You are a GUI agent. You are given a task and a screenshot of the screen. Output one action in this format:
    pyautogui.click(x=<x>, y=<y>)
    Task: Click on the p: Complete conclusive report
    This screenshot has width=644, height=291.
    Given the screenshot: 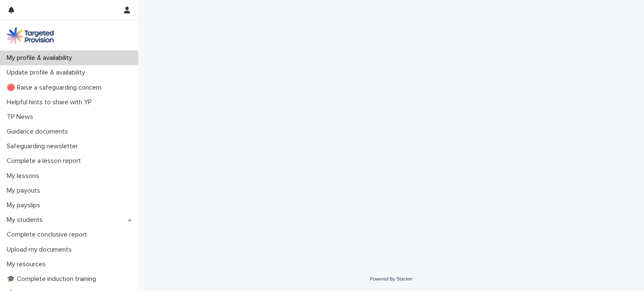 What is the action you would take?
    pyautogui.click(x=49, y=235)
    